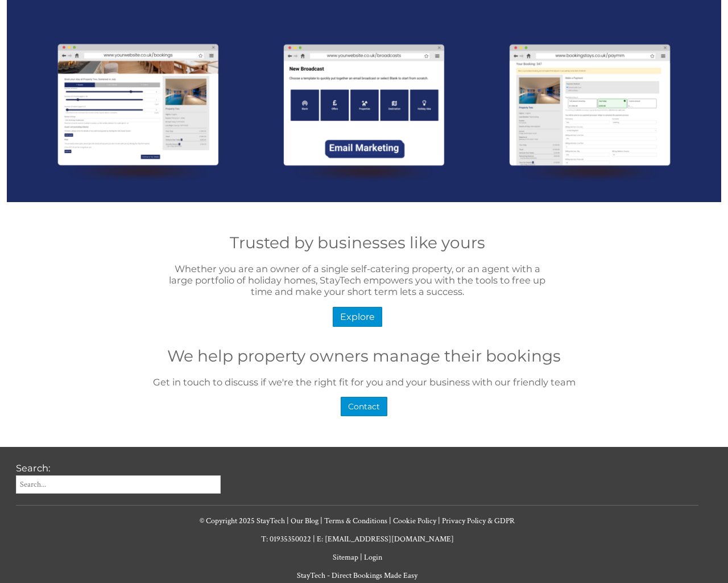 Image resolution: width=728 pixels, height=583 pixels. Describe the element at coordinates (304, 521) in the screenshot. I see `a: Our Blog` at that location.